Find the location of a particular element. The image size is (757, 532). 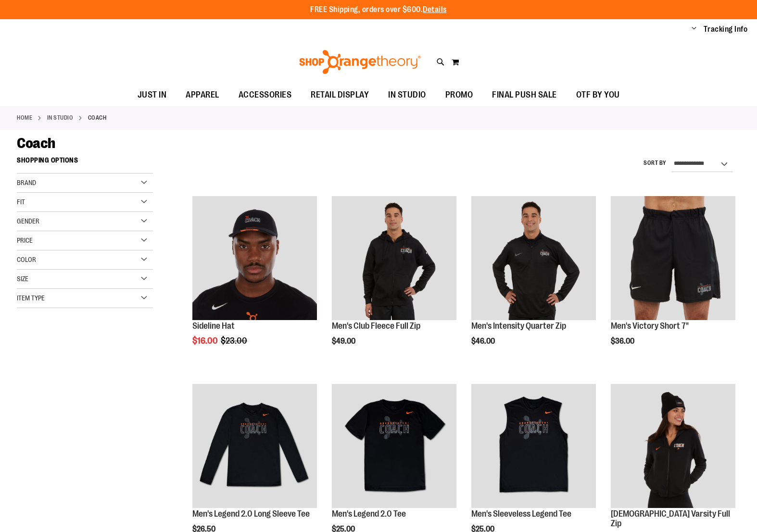

a: OTF Mens Coach FA23 Club Fleece Full Zip - Black primary image is located at coordinates (394, 259).